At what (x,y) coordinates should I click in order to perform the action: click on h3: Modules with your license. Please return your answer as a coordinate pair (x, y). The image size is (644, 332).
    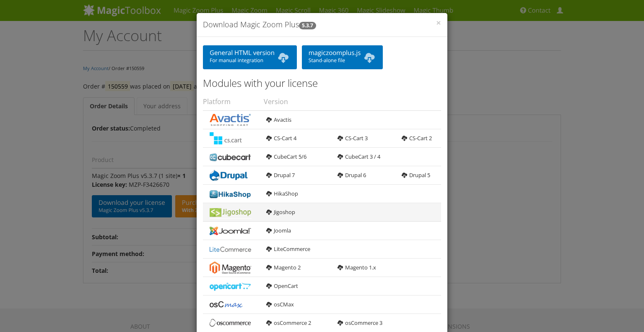
    Looking at the image, I should click on (322, 83).